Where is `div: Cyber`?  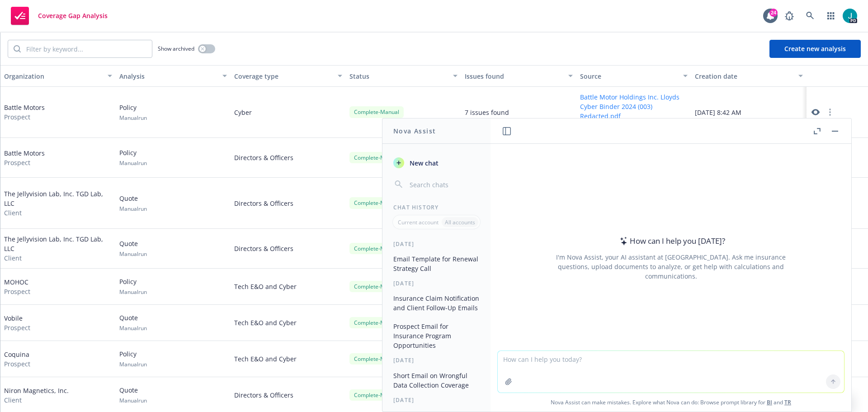 div: Cyber is located at coordinates (288, 112).